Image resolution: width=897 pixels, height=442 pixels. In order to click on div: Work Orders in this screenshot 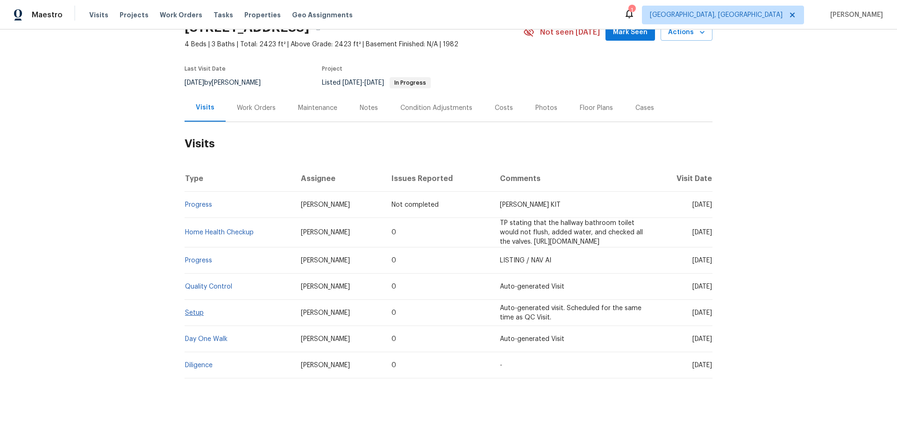, I will do `click(256, 108)`.